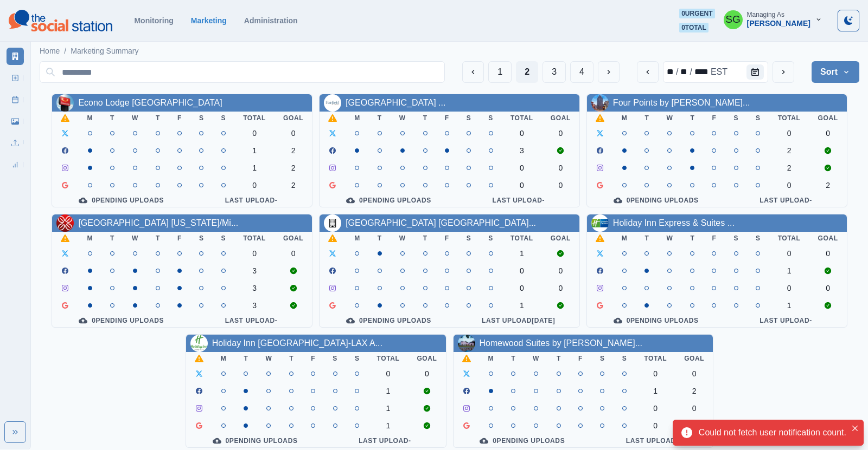  What do you see at coordinates (473, 72) in the screenshot?
I see `button: Previous` at bounding box center [473, 72].